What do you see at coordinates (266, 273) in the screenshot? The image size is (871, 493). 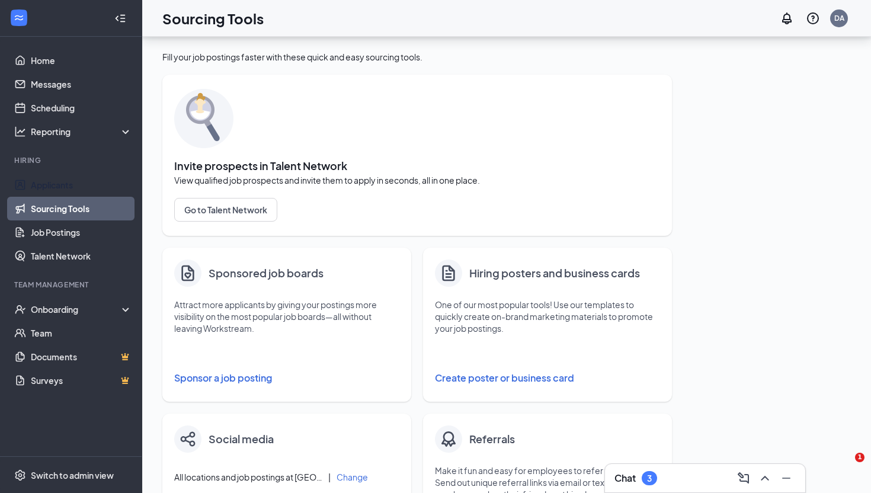 I see `h4: Sponsored job boards` at bounding box center [266, 273].